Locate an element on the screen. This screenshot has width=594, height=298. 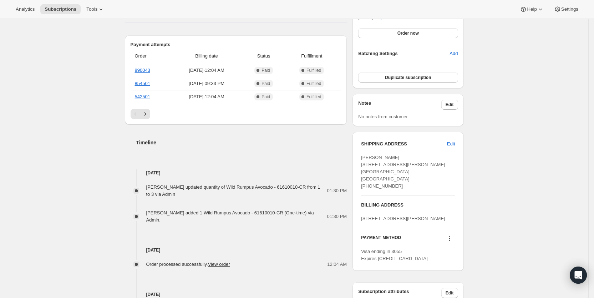
span: Fulfillment is located at coordinates (312, 56).